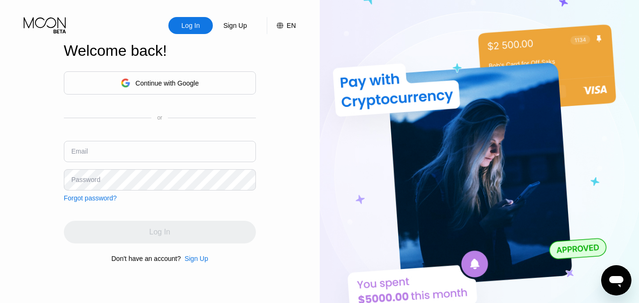 The width and height of the screenshot is (639, 303). I want to click on div: Welcome back!, so click(160, 51).